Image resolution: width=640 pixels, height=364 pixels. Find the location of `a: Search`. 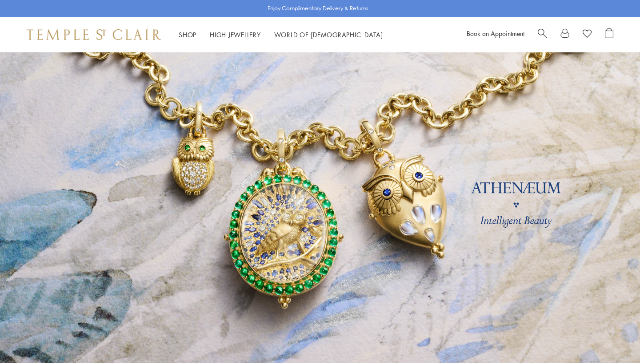

a: Search is located at coordinates (542, 34).